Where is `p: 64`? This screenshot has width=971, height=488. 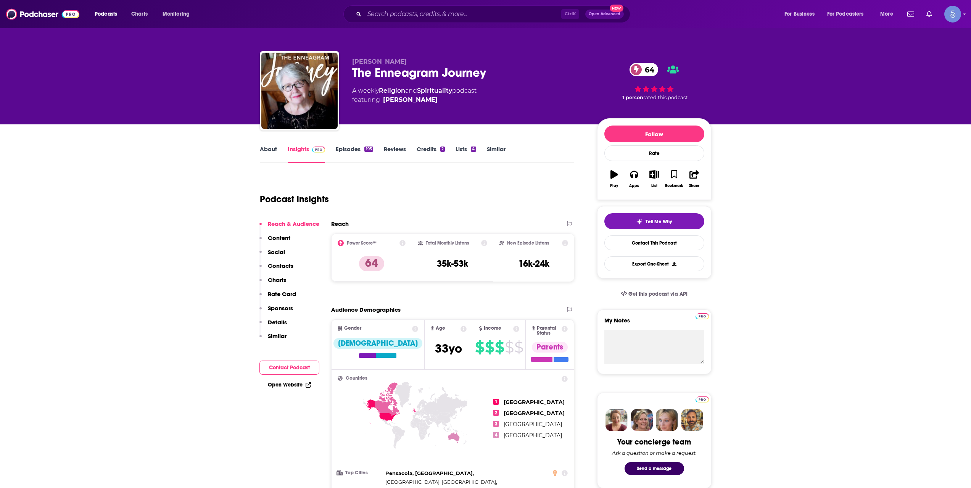 p: 64 is located at coordinates (372, 264).